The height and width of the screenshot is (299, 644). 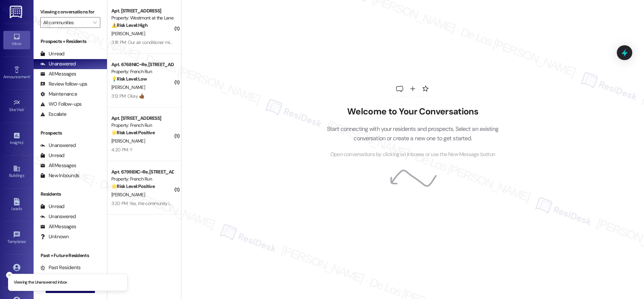 What do you see at coordinates (61, 104) in the screenshot?
I see `div: WO Follow-ups` at bounding box center [61, 104].